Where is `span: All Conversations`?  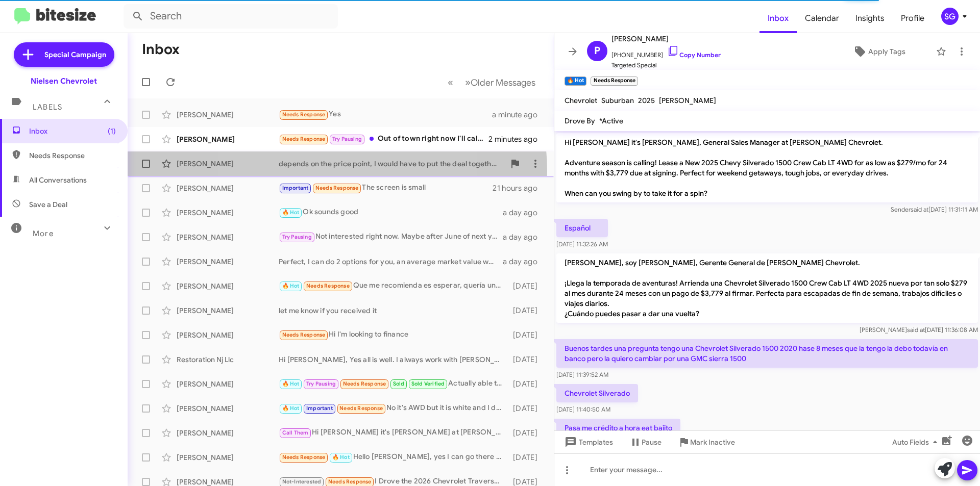
span: All Conversations is located at coordinates (58, 180).